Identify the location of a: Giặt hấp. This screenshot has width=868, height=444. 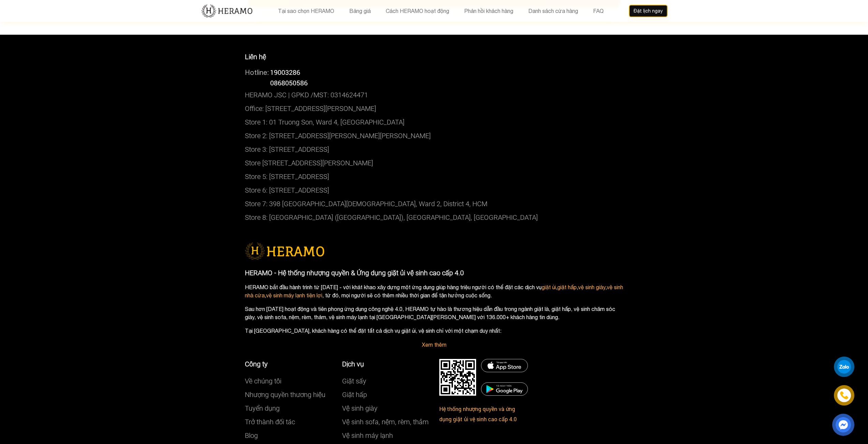
(354, 395).